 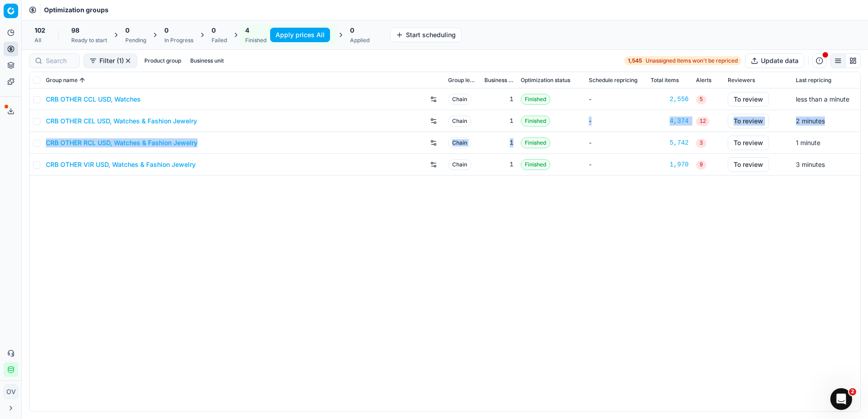 I want to click on nav: breadcrumb, so click(x=76, y=10).